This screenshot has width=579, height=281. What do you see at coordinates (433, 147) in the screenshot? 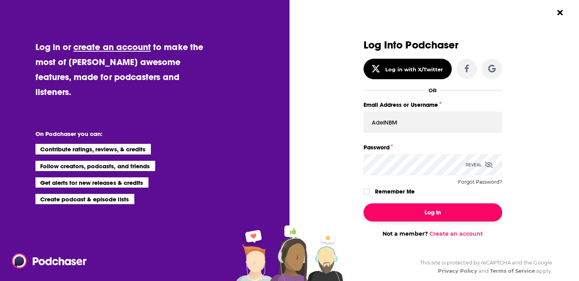
I see `label: Password` at bounding box center [433, 147].